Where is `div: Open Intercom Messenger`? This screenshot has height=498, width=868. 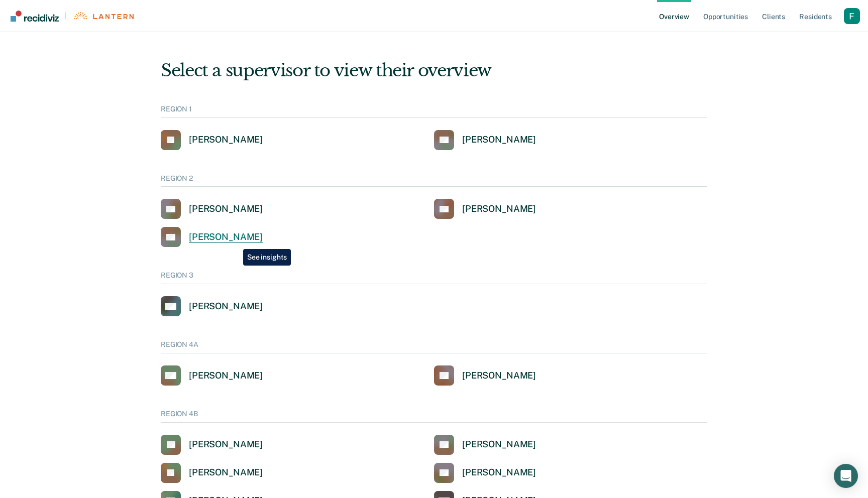
div: Open Intercom Messenger is located at coordinates (846, 476).